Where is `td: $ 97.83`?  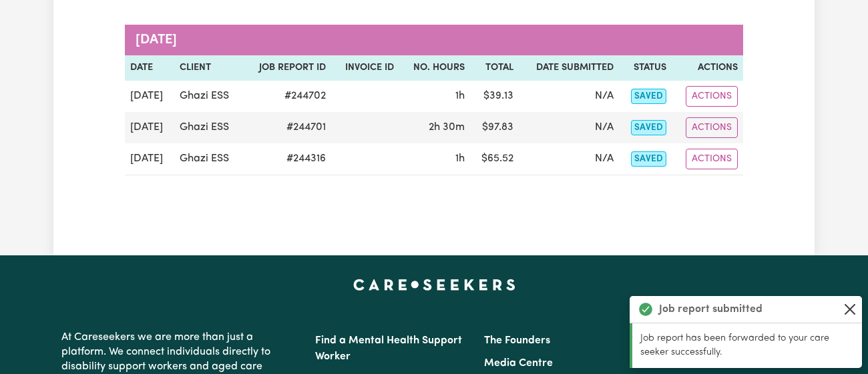 td: $ 97.83 is located at coordinates (494, 127).